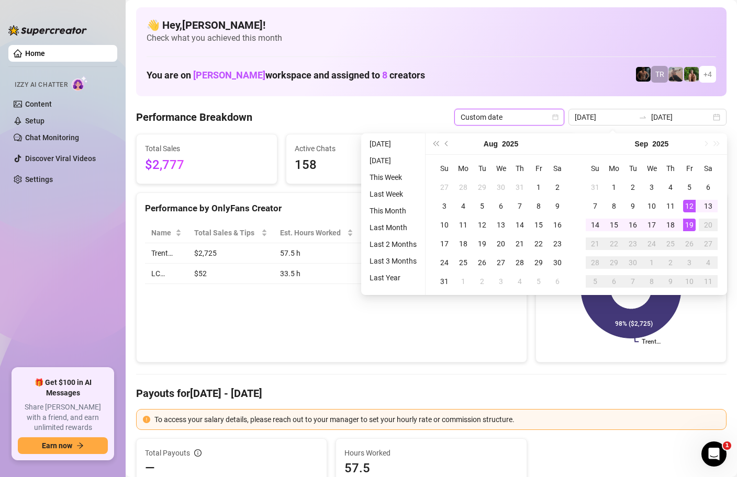  What do you see at coordinates (463, 263) in the screenshot?
I see `div: 25` at bounding box center [463, 263].